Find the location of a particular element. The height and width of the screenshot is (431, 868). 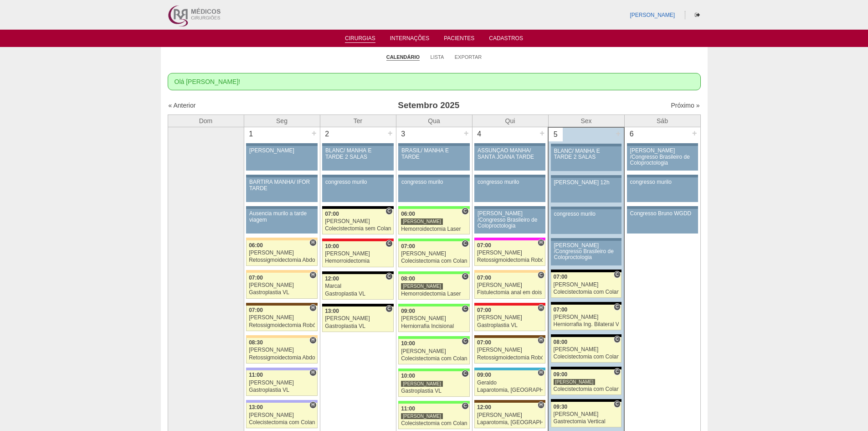

div: 6 is located at coordinates (632, 134).